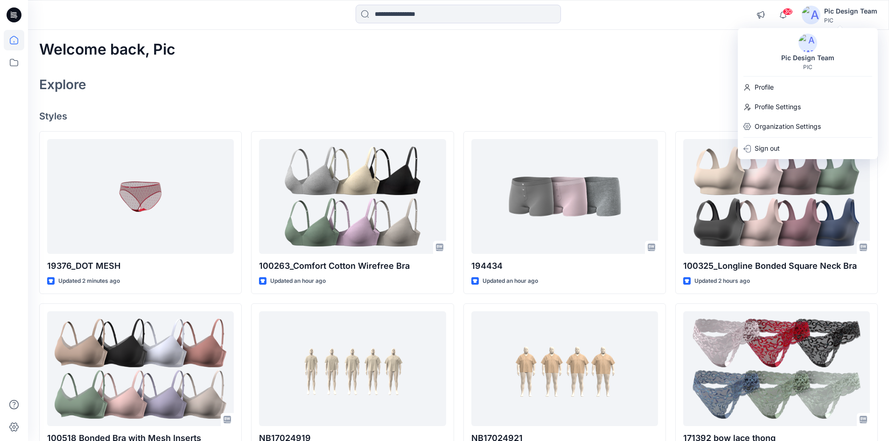 The height and width of the screenshot is (441, 889). I want to click on a: 100263_Comfort Cotton Wirefree Bra, so click(352, 196).